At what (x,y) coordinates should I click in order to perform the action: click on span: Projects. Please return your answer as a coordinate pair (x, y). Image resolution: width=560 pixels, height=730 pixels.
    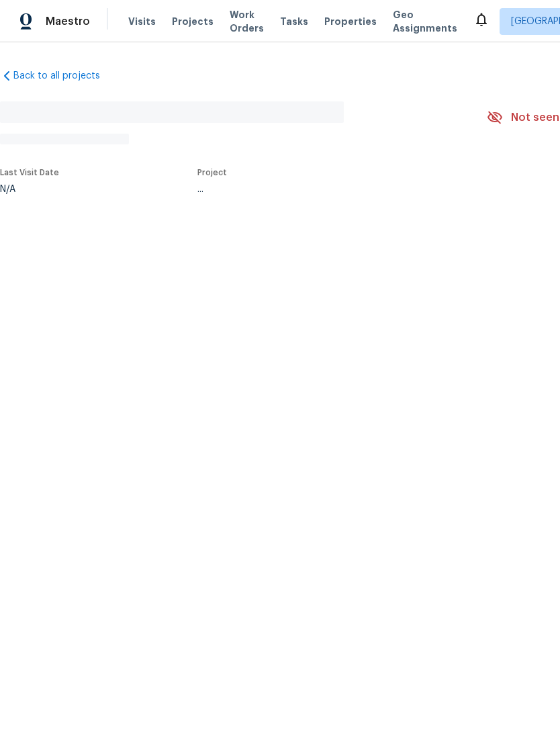
    Looking at the image, I should click on (192, 22).